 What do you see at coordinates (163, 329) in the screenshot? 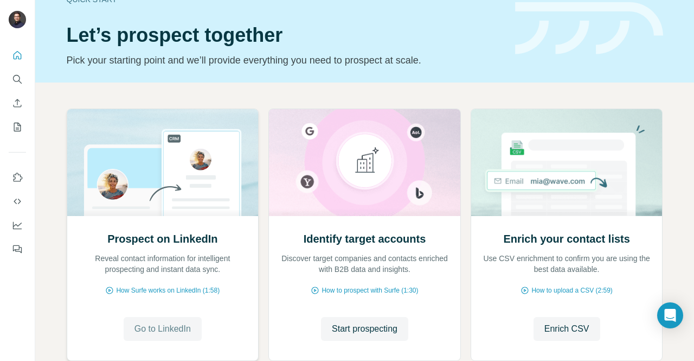
I see `span: Go to LinkedIn` at bounding box center [163, 329].